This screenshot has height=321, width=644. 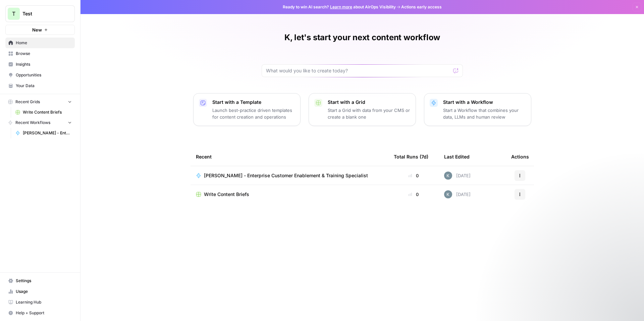 What do you see at coordinates (40, 75) in the screenshot?
I see `a: Opportunities` at bounding box center [40, 75].